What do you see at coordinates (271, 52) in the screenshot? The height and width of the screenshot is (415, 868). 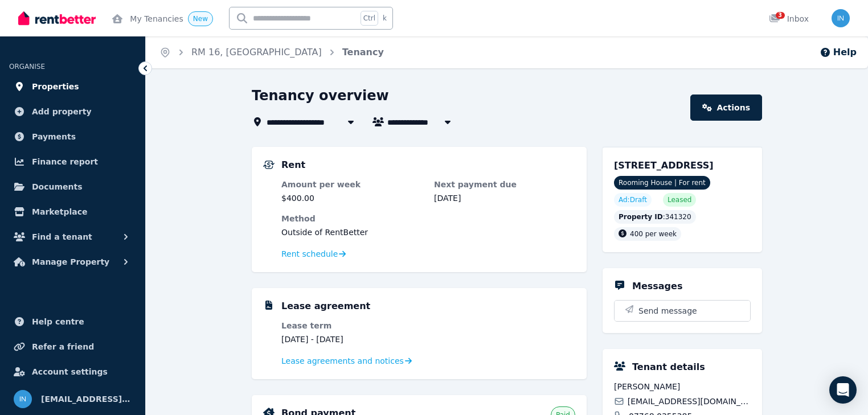 I see `nav: Breadcrumb` at bounding box center [271, 52].